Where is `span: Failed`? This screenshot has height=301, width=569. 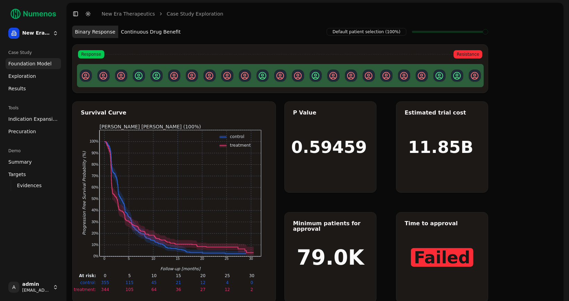
span: Failed is located at coordinates (442, 258).